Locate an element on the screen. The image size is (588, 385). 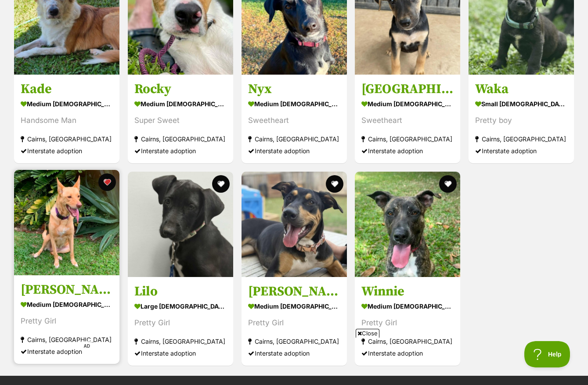
img: Cleo is located at coordinates (67, 222).